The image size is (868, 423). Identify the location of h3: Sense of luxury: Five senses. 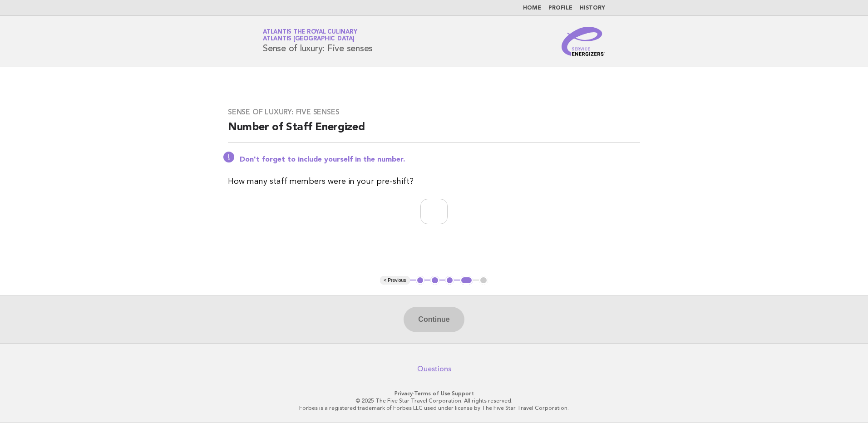
(434, 112).